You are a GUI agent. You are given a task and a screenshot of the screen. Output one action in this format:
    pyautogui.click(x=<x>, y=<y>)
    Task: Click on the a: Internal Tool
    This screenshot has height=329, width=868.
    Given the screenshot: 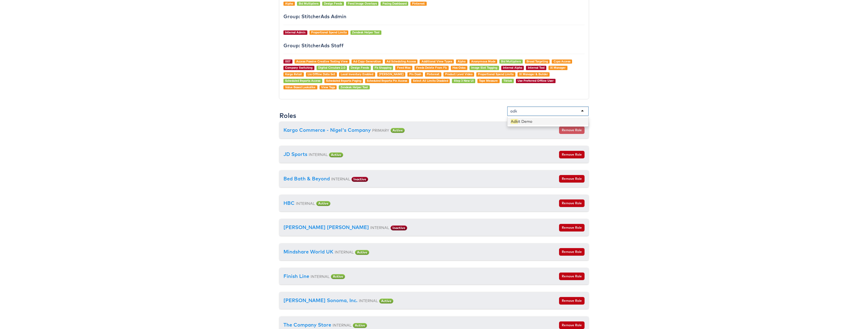 What is the action you would take?
    pyautogui.click(x=536, y=67)
    